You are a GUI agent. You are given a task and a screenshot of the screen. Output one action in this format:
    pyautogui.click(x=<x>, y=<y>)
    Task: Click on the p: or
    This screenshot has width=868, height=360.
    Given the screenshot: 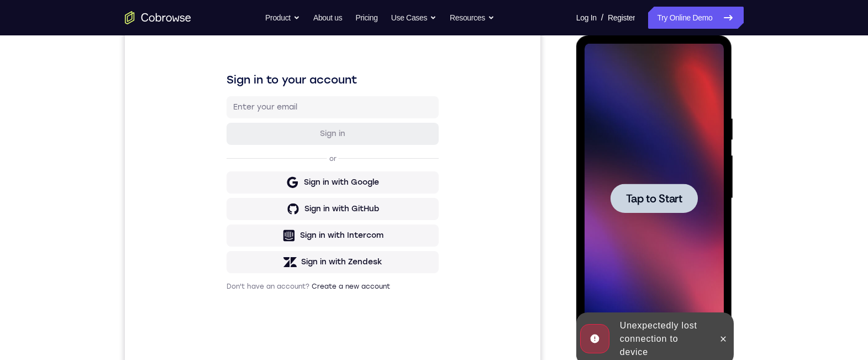 What is the action you would take?
    pyautogui.click(x=208, y=163)
    